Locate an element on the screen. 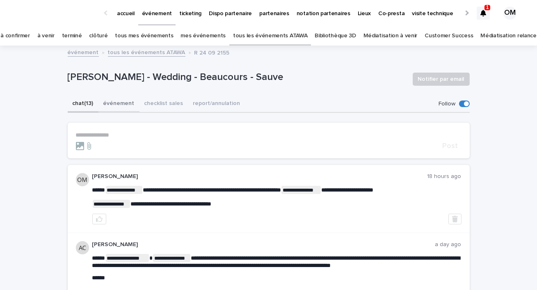 This screenshot has width=537, height=290. span: Notifier par email is located at coordinates (441, 79).